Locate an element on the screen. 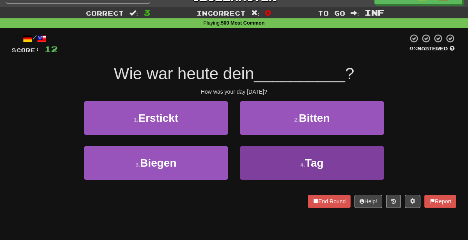 This screenshot has height=240, width=468. small: 3 . is located at coordinates (138, 165).